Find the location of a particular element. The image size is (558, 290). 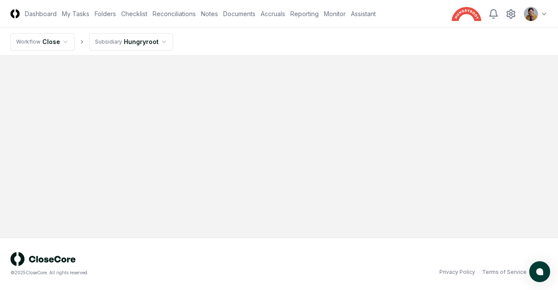

a: Reconciliations is located at coordinates (174, 14).